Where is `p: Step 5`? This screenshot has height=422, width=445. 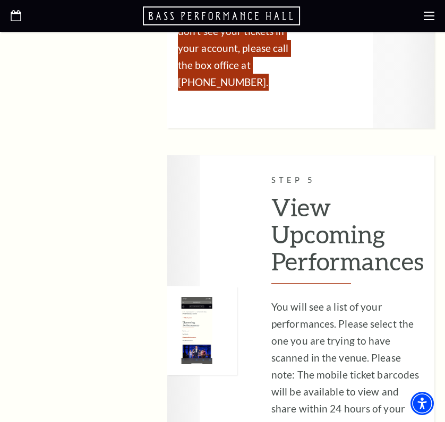 p: Step 5 is located at coordinates (347, 180).